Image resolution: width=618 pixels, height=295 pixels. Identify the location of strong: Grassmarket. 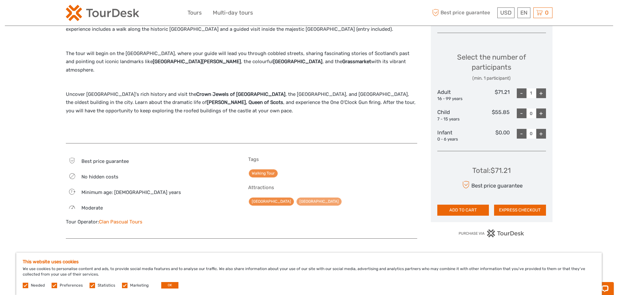
(356, 62).